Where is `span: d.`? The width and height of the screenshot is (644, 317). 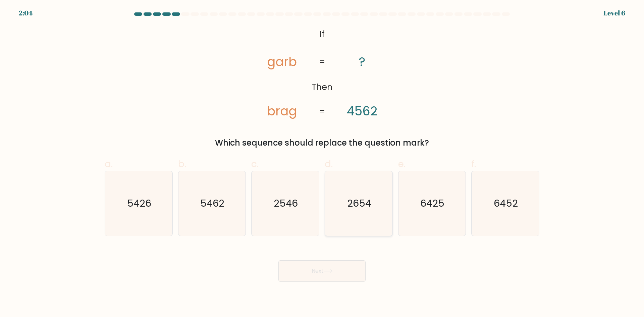 span: d. is located at coordinates (329, 164).